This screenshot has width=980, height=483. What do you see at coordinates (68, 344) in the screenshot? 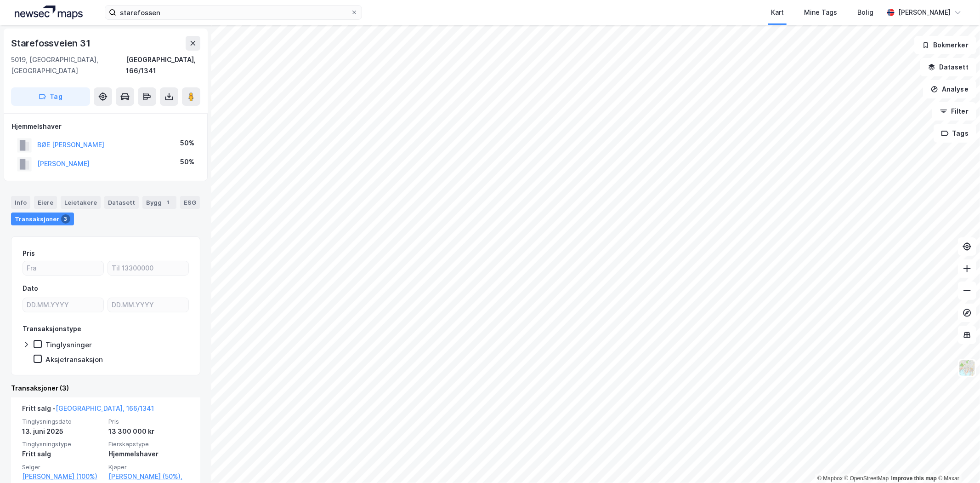
I see `div: Tinglysninger` at bounding box center [68, 344].